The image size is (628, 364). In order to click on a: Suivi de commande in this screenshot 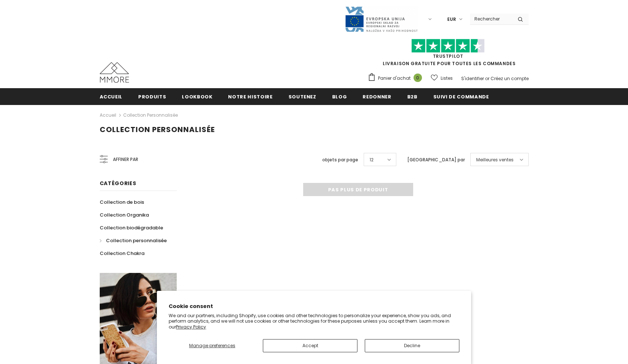, I will do `click(461, 97)`.